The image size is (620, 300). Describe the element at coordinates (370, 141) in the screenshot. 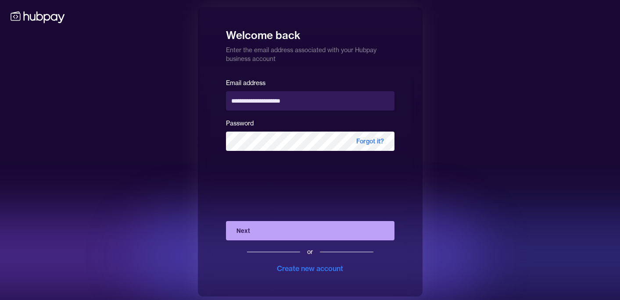

I see `span: Forgot it?` at that location.